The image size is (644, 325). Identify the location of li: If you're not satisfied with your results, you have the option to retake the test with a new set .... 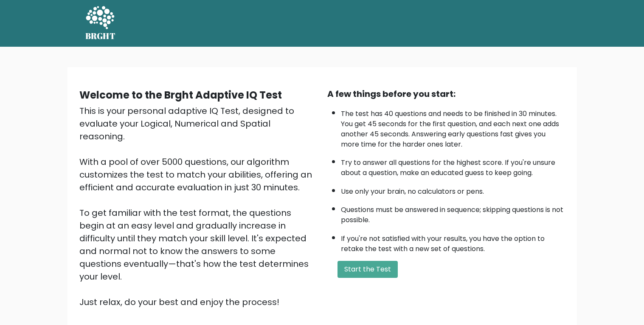
(453, 241).